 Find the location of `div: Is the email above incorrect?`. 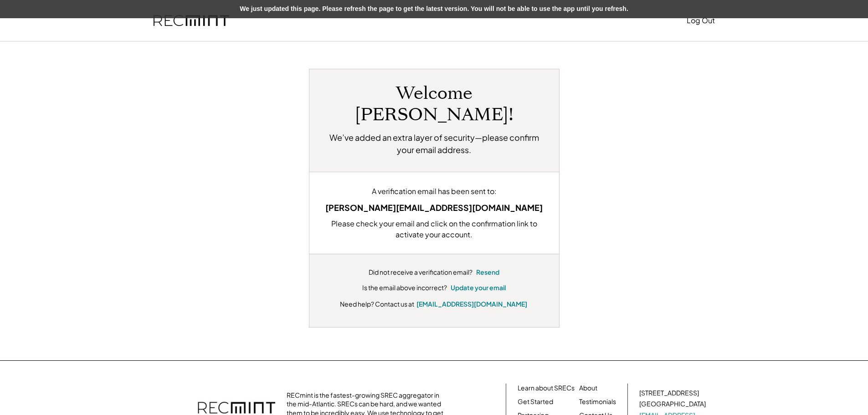

div: Is the email above incorrect? is located at coordinates (405, 288).